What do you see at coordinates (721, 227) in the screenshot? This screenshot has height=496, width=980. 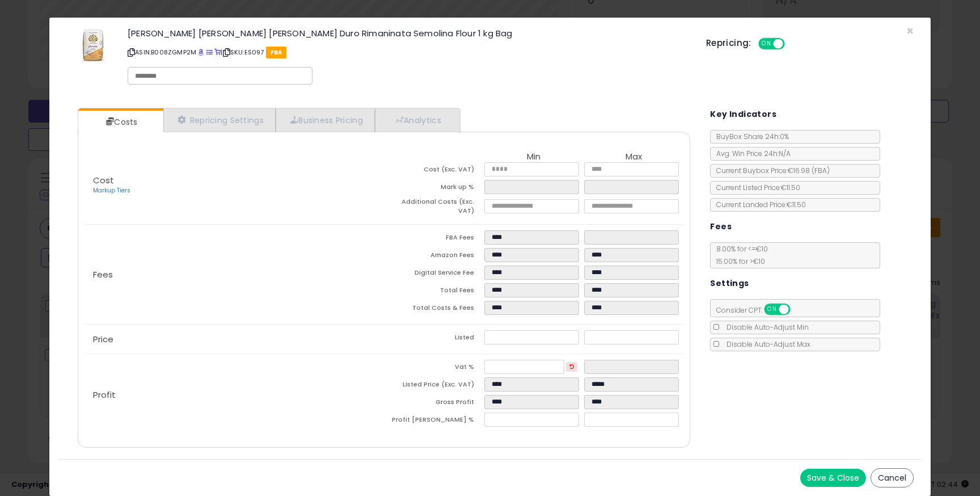 I see `h5: Fees` at bounding box center [721, 227].